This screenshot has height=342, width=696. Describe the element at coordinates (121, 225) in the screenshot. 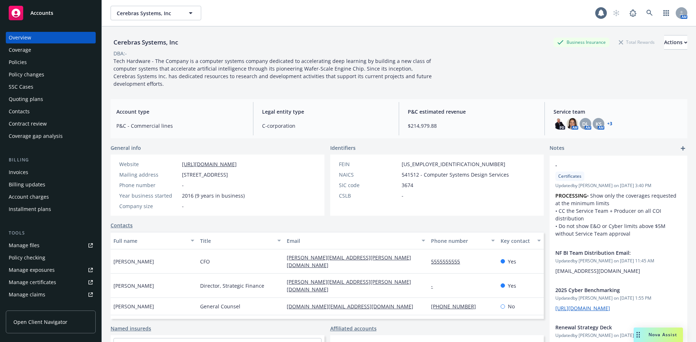

I see `a: Contacts` at that location.